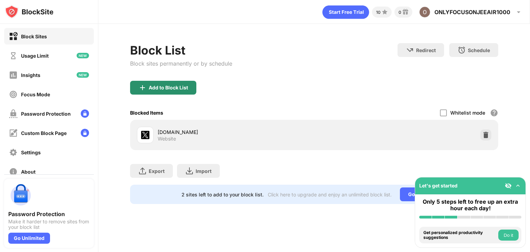  Describe the element at coordinates (13, 94) in the screenshot. I see `img: focus-off.svg` at that location.